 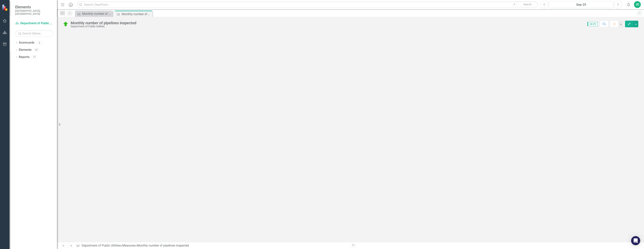 What do you see at coordinates (24, 57) in the screenshot?
I see `a: Reports` at bounding box center [24, 57].